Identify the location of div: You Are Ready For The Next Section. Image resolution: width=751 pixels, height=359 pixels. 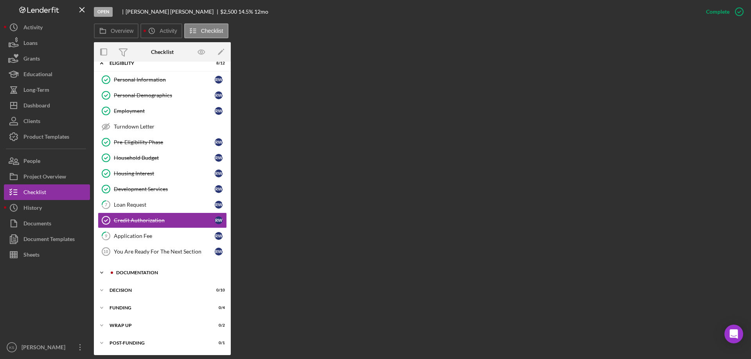
(164, 252).